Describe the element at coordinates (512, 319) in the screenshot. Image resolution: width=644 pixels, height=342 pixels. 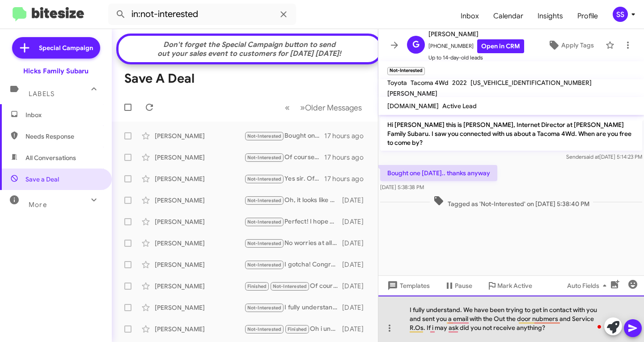
I see `div: To enrich screen reader interactions, please activate Accessibility in Grammarly extension settings` at that location.